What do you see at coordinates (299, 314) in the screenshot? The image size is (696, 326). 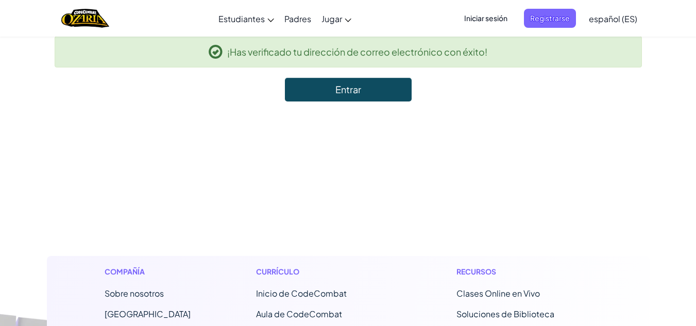 I see `a: Aula de CodeCombat` at bounding box center [299, 314].